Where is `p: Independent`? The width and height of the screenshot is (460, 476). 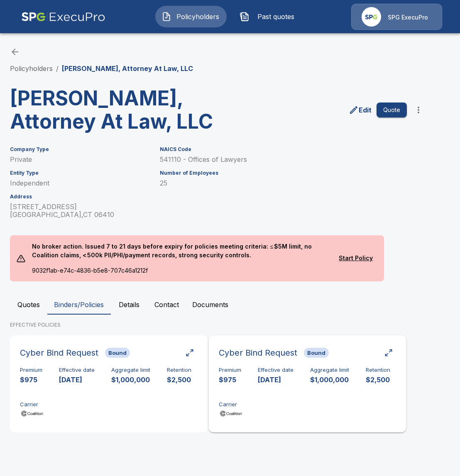 p: Independent is located at coordinates (80, 183).